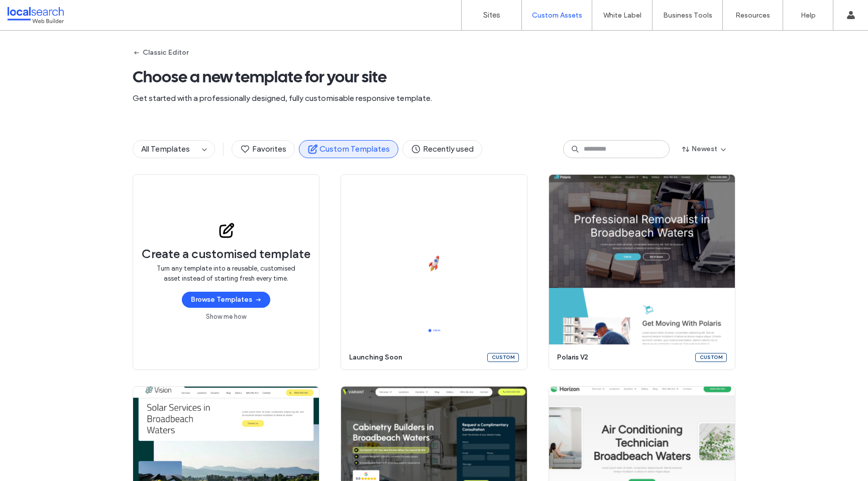  What do you see at coordinates (264, 149) in the screenshot?
I see `span: Favorites` at bounding box center [264, 149].